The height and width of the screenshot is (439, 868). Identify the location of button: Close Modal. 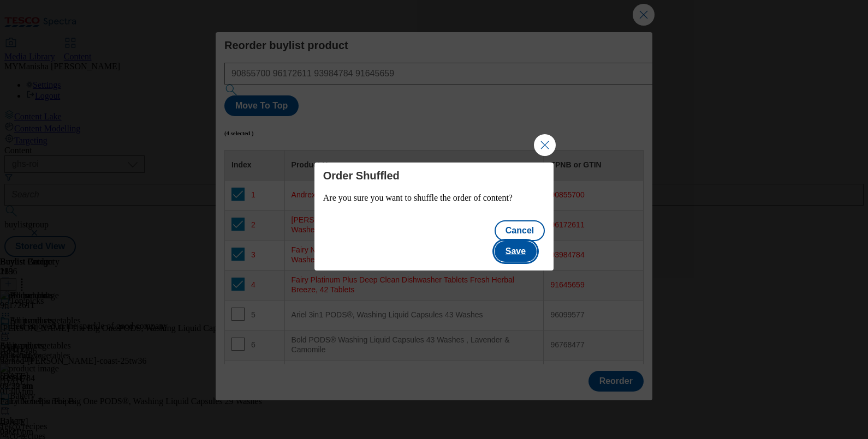
(545, 145).